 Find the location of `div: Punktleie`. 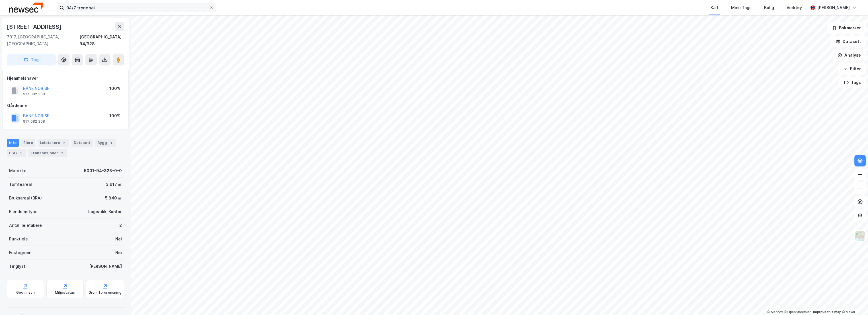

div: Punktleie is located at coordinates (18, 239).